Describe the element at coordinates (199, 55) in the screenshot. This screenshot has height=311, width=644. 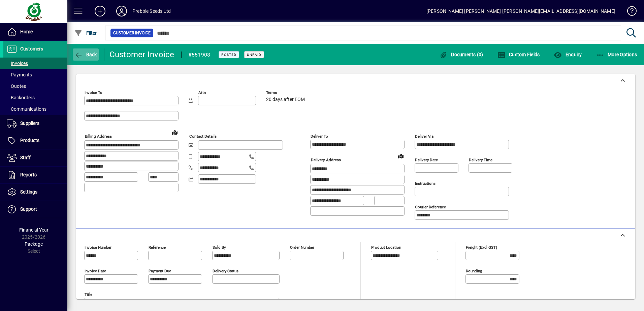
I see `div: #551908` at that location.